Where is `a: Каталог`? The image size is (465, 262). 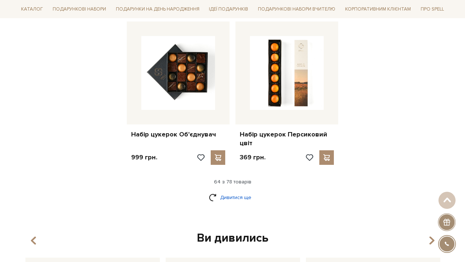
a: Каталог is located at coordinates (32, 9).